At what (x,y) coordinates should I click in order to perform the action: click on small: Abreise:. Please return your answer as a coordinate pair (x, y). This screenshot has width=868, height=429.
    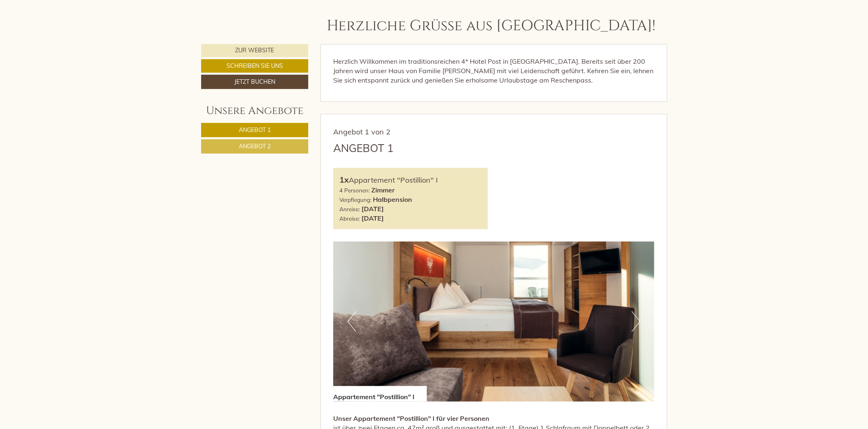
    Looking at the image, I should click on (350, 218).